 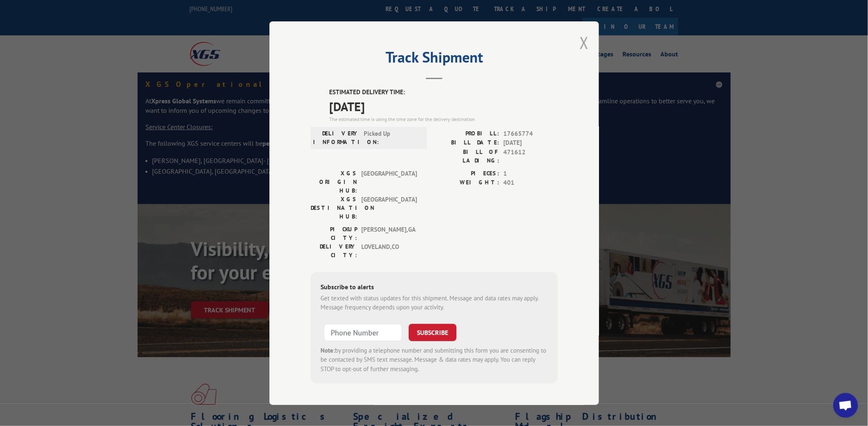 I want to click on label: WEIGHT:, so click(x=467, y=182).